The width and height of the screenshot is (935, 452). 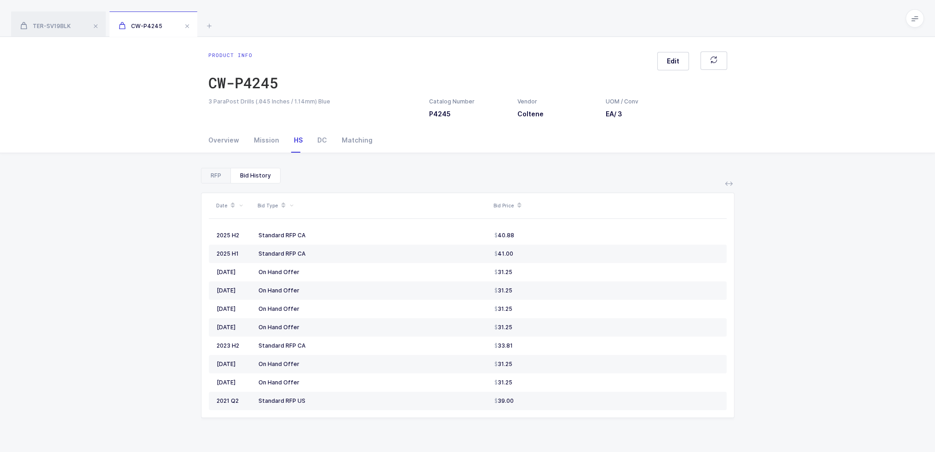 I want to click on span: 41.00, so click(x=504, y=254).